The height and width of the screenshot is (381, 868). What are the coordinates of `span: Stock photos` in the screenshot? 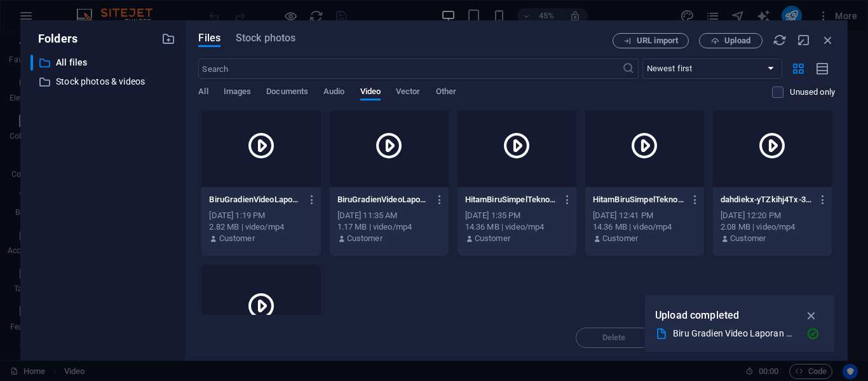 It's located at (266, 38).